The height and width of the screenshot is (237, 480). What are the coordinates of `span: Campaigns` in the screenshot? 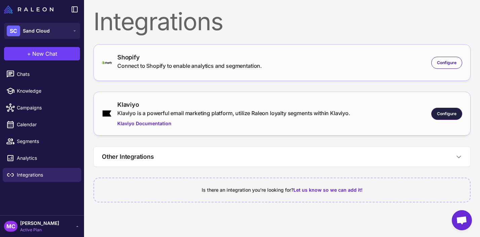 It's located at (46, 108).